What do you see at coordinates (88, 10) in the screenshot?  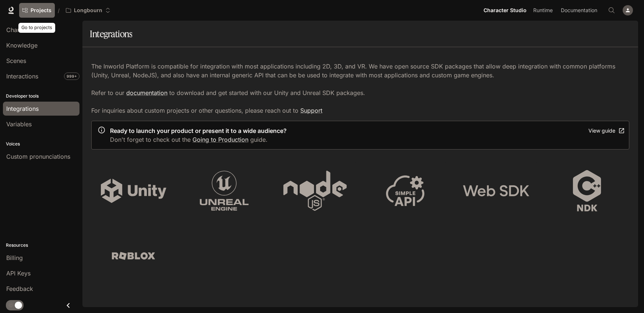 I see `p: Longbourn` at bounding box center [88, 10].